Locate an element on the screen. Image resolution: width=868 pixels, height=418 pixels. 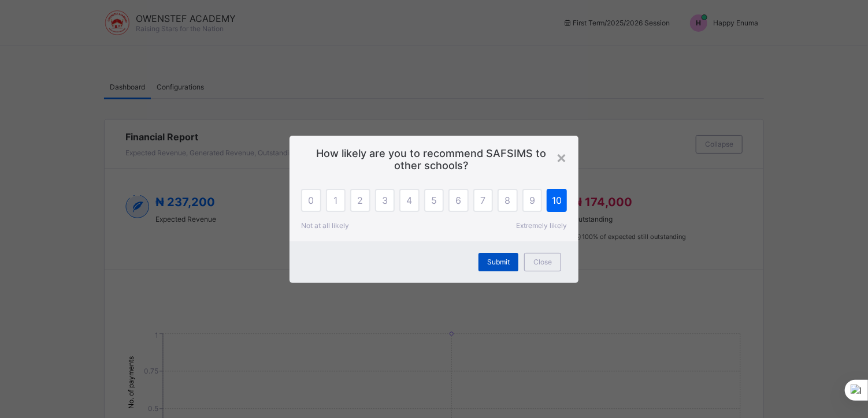
span: Not at all likely is located at coordinates (325, 225).